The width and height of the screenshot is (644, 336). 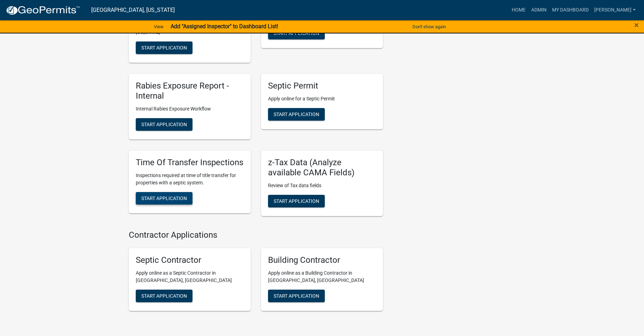 I want to click on p: Apply online for a Septic Permit, so click(x=322, y=99).